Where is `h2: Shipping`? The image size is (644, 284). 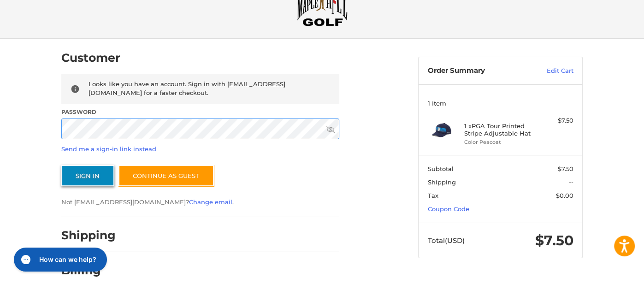 h2: Shipping is located at coordinates (89, 235).